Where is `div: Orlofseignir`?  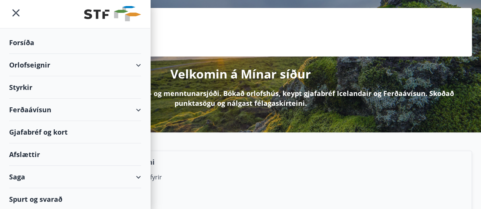
div: Orlofseignir is located at coordinates (75, 65).